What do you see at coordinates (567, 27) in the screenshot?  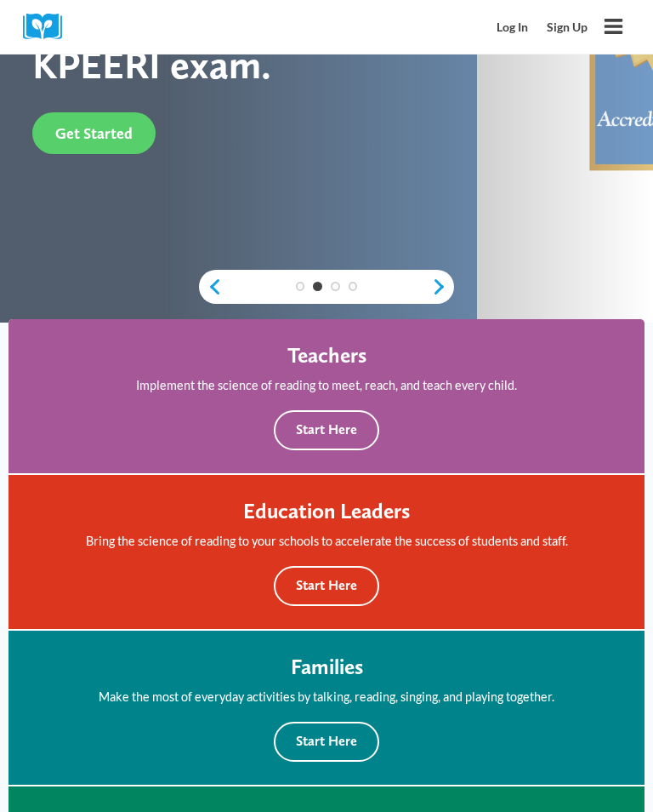 I see `a: Sign Up` at bounding box center [567, 27].